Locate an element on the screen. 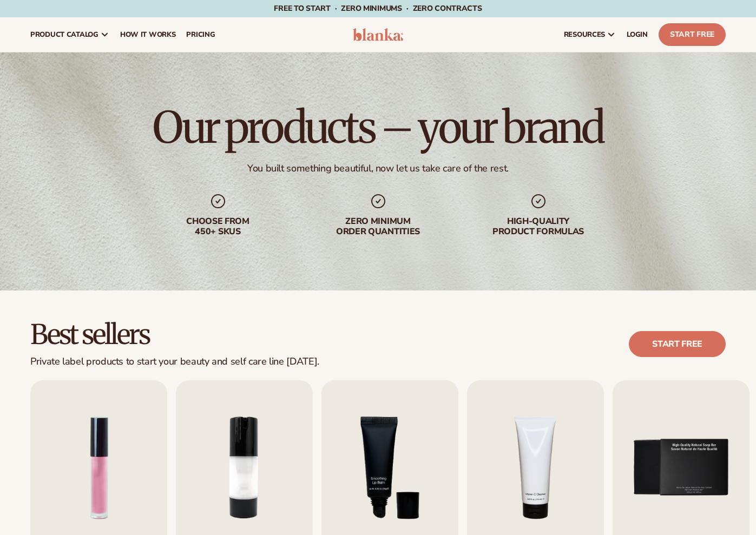  h2: Best sellers is located at coordinates (175, 335).